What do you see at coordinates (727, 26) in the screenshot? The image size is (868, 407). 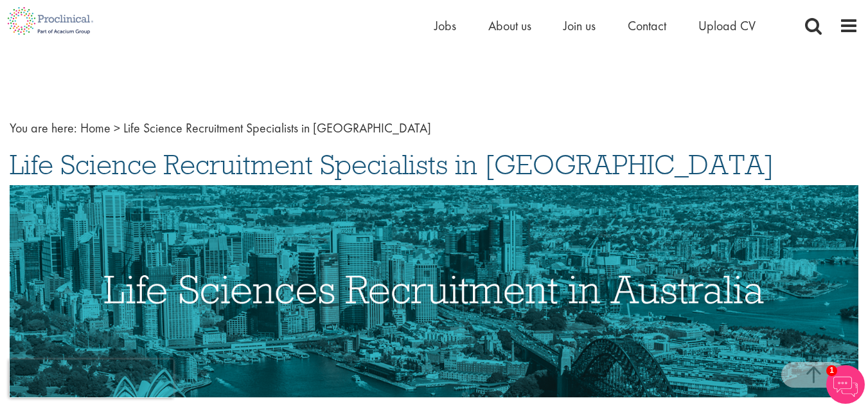 I see `a: Upload CV` at bounding box center [727, 26].